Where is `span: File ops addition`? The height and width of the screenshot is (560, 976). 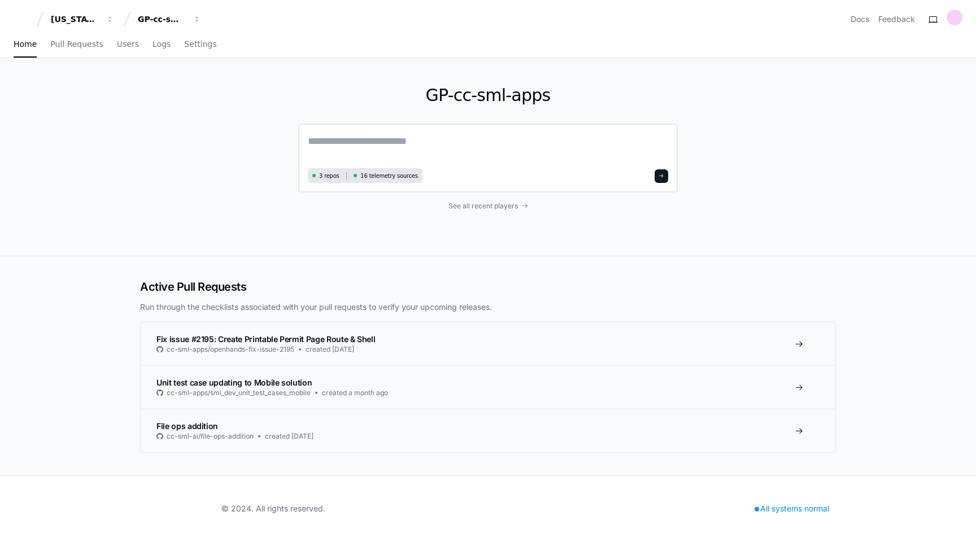
span: File ops addition is located at coordinates (187, 426).